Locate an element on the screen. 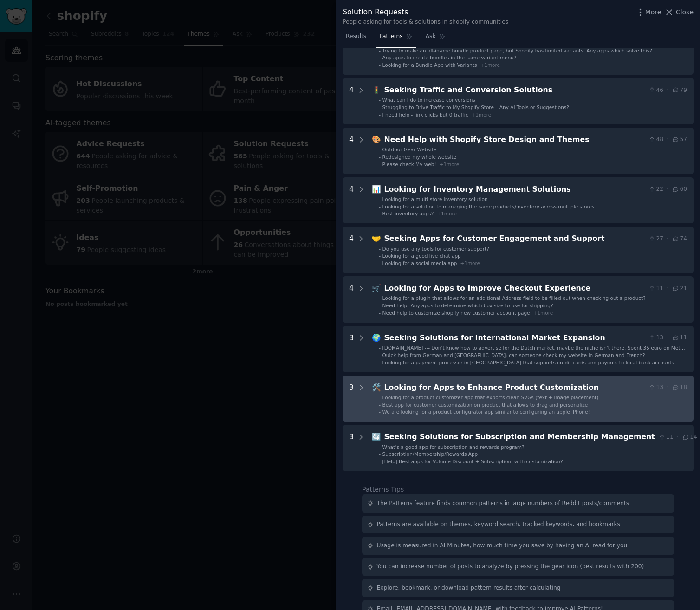  a: Patterns is located at coordinates (396, 38).